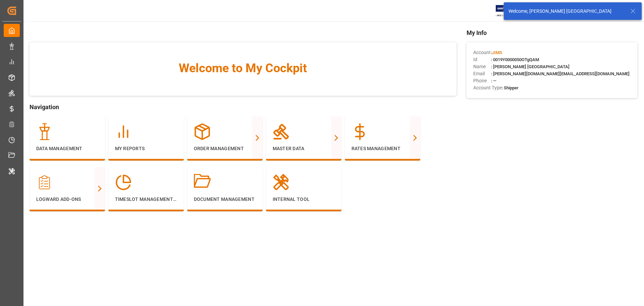 The image size is (644, 306). Describe the element at coordinates (482, 81) in the screenshot. I see `span: Phone` at that location.